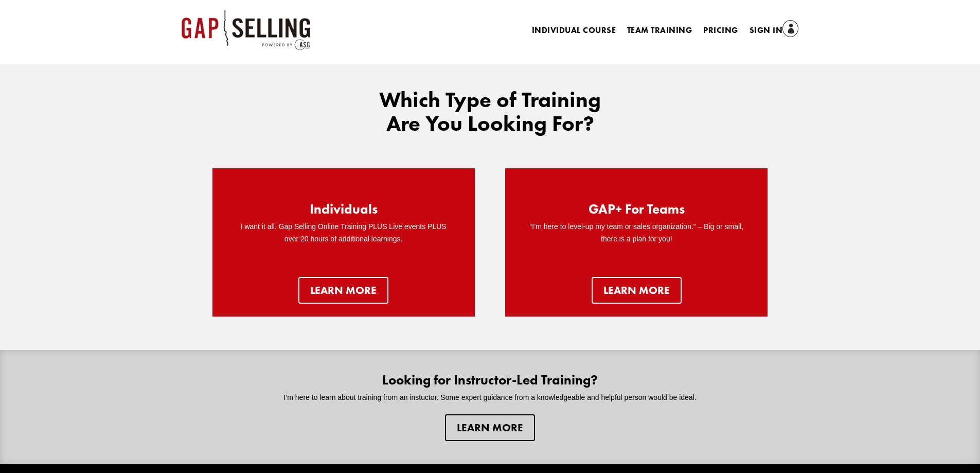  Describe the element at coordinates (490, 398) in the screenshot. I see `p: I’m here to learn about training from an instuctor. Some expert guidance from a knowledgeable and...` at that location.